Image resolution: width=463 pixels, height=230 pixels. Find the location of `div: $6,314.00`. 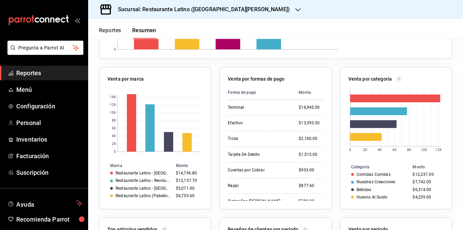

div: $6,314.00 is located at coordinates (427, 190).